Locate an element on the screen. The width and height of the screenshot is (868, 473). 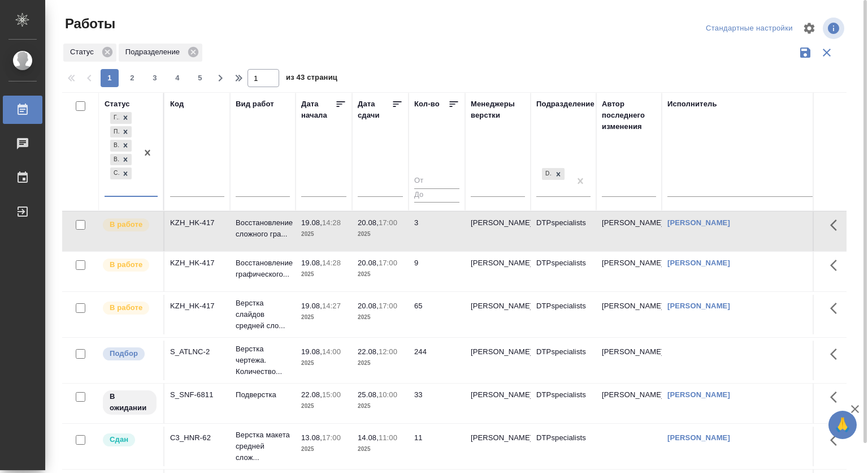
div: Можно подбирать исполнителей is located at coordinates (129, 353).